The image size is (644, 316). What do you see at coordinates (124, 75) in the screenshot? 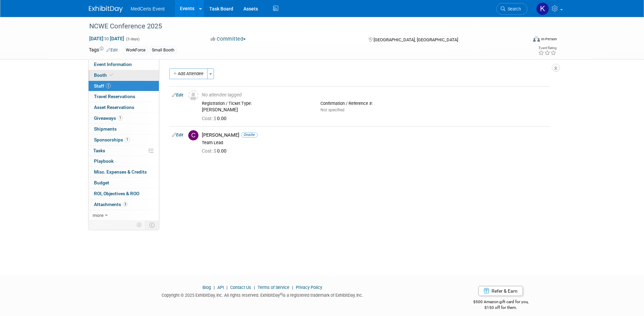
I see `a: Booth` at bounding box center [124, 75].